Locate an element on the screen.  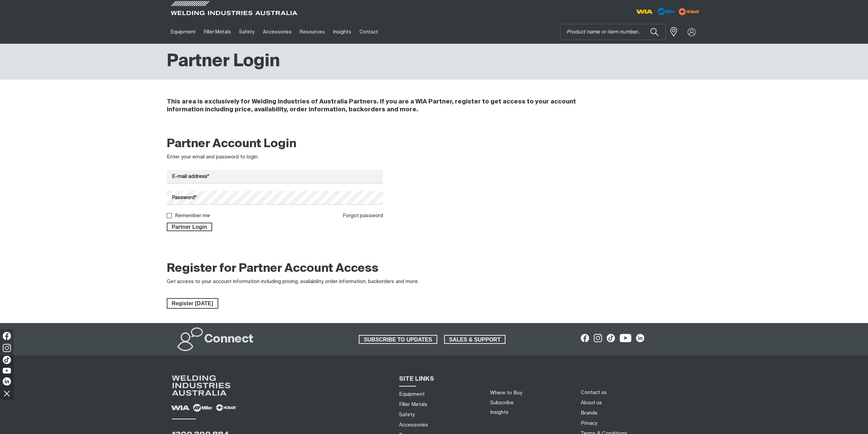
a: Register Today is located at coordinates (192, 304).